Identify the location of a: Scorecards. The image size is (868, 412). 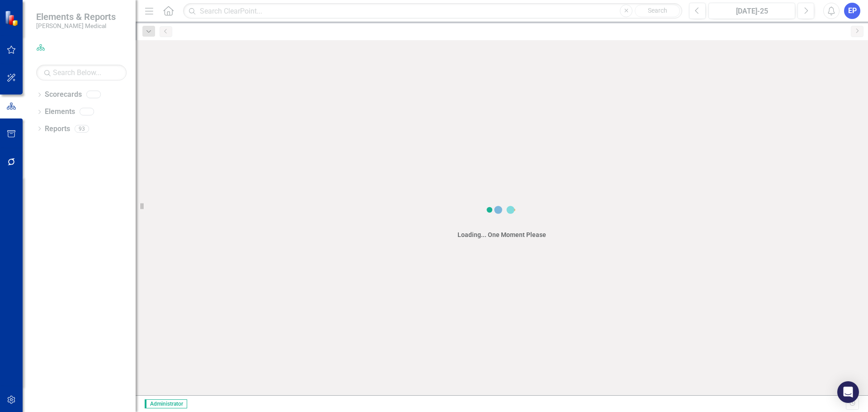
(63, 94).